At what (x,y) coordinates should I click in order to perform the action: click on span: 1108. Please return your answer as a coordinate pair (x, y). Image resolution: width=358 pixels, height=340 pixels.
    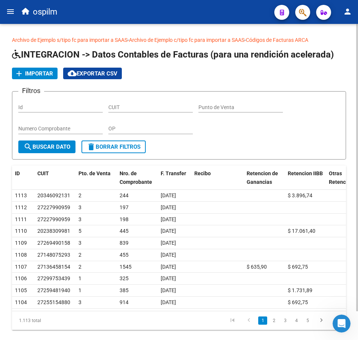
    Looking at the image, I should click on (21, 255).